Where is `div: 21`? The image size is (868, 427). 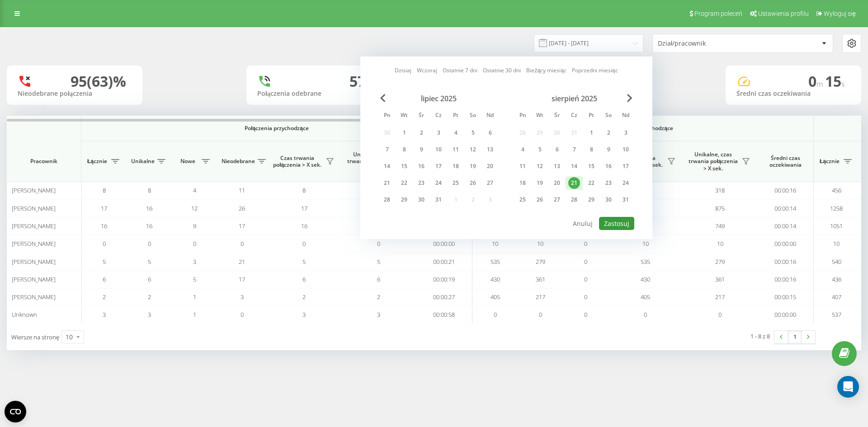
div: 21 is located at coordinates (574, 183).